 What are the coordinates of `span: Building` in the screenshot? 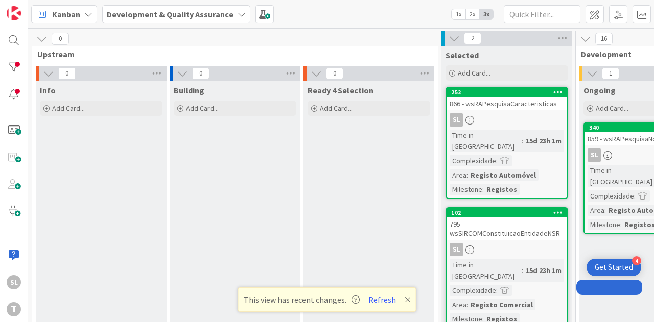 It's located at (189, 90).